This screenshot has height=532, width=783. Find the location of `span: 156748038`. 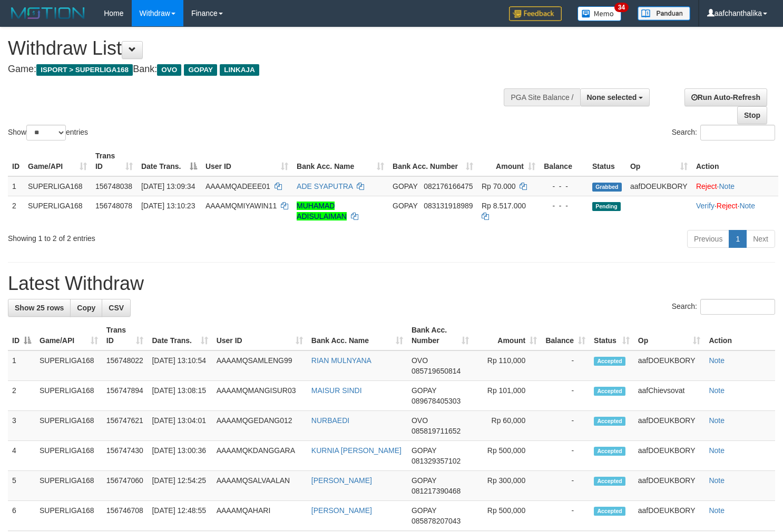

span: 156748038 is located at coordinates (114, 186).